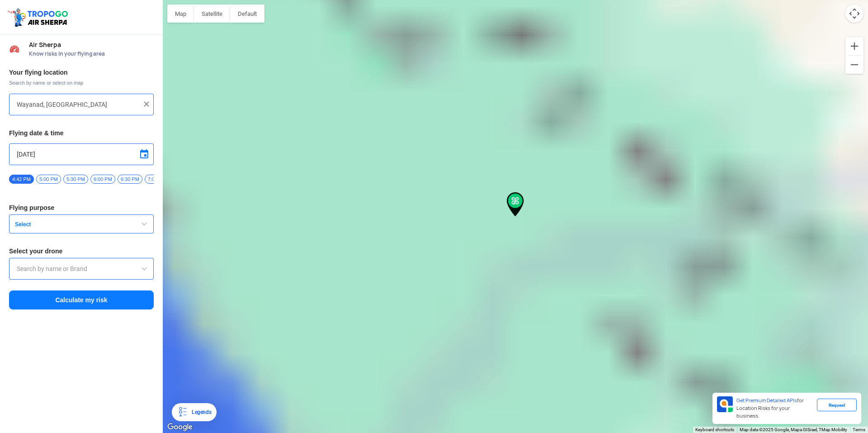 The image size is (868, 433). I want to click on div: Request, so click(837, 405).